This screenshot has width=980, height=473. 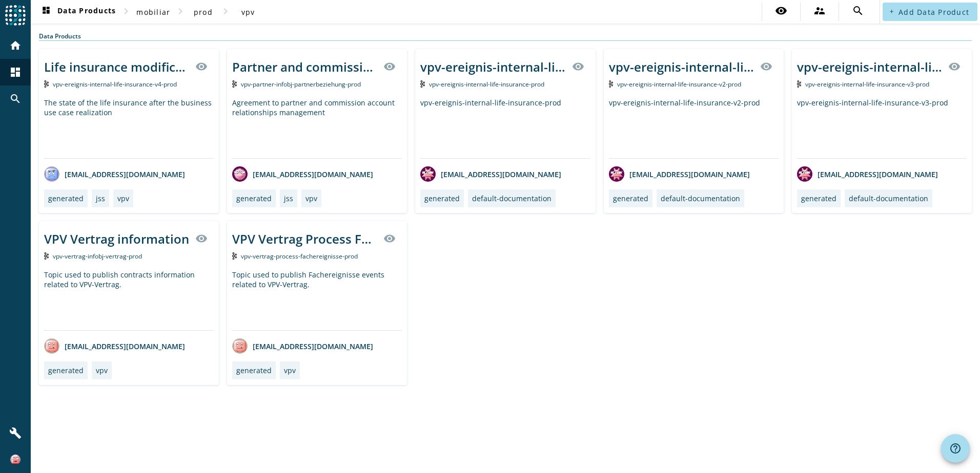 I want to click on div: Topic used to publish contracts information related to VPV-Vertrag., so click(x=129, y=300).